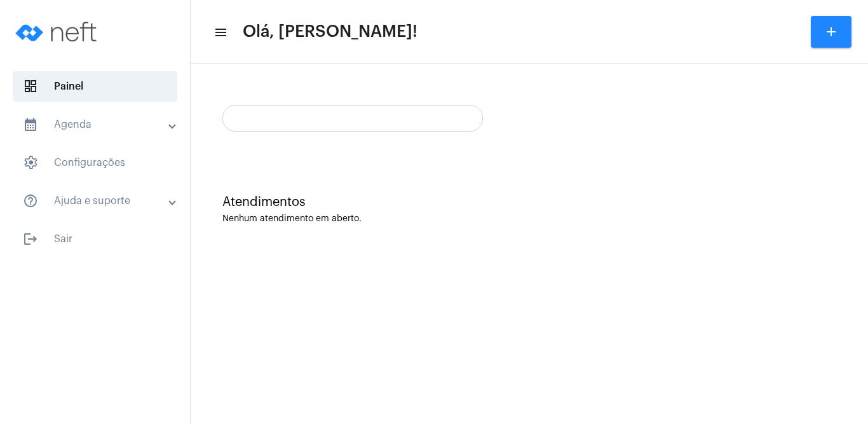 The width and height of the screenshot is (868, 424). Describe the element at coordinates (95, 239) in the screenshot. I see `span: Sair` at that location.